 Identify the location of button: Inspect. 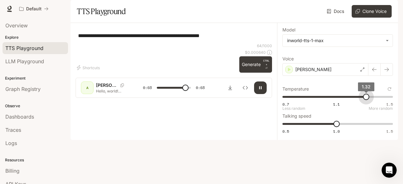
(246, 88).